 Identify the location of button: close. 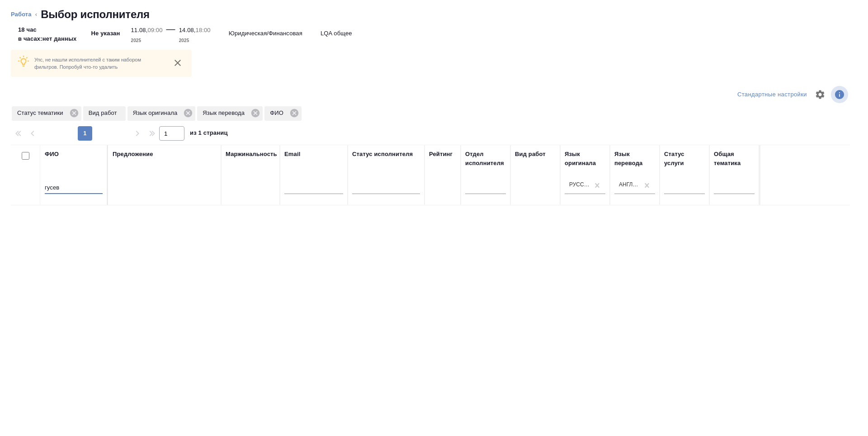
(177, 63).